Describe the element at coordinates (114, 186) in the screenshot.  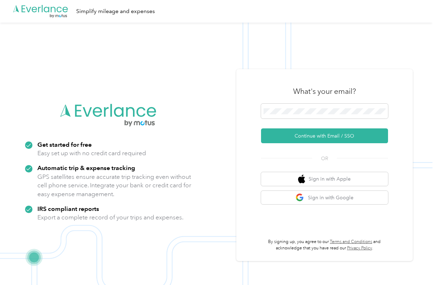
I see `p: GPS satellites ensure accurate trip tracking even without cell phone service. Integrate your bank...` at that location.